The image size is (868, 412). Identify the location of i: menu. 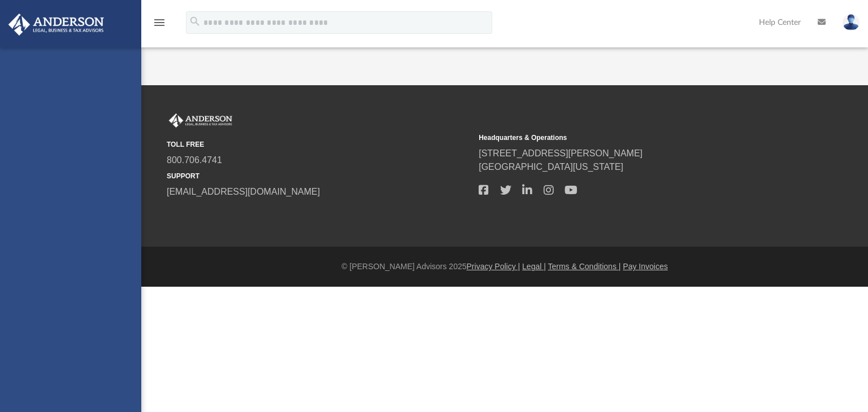
(160, 23).